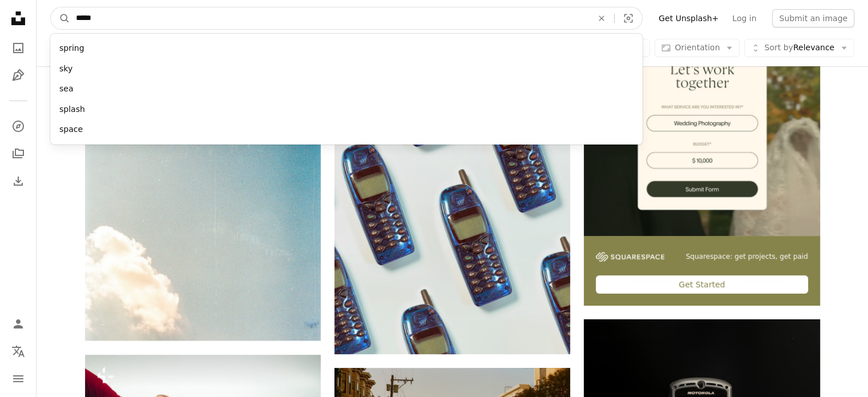 The width and height of the screenshot is (868, 397). What do you see at coordinates (19, 323) in the screenshot?
I see `a: Log in / Sign up` at bounding box center [19, 323].